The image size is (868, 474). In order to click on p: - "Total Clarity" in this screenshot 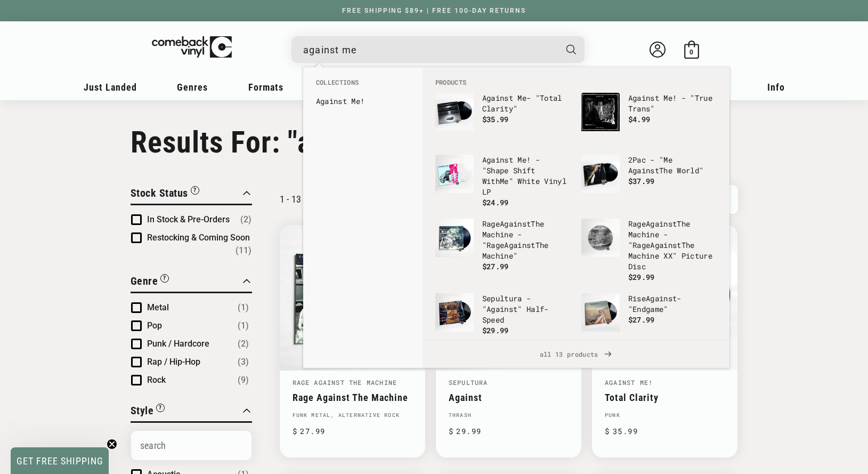, I will do `click(526, 103)`.